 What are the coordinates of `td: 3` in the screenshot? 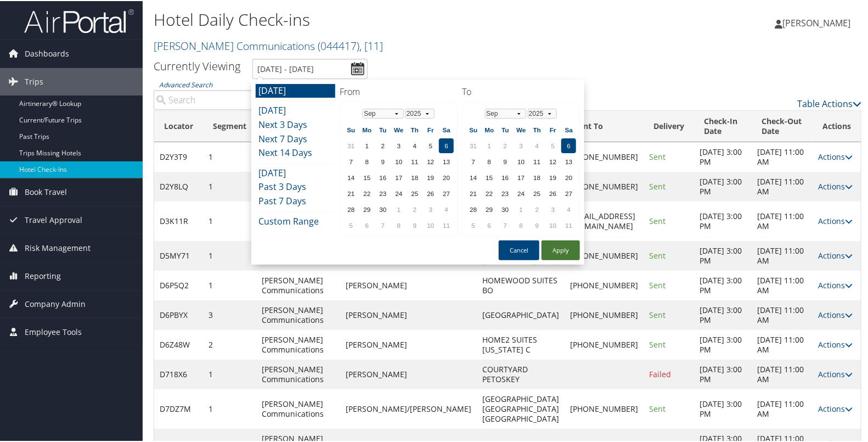 It's located at (430, 208).